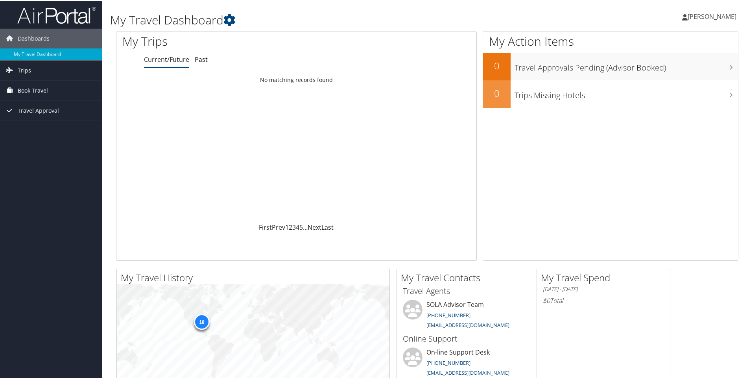  Describe the element at coordinates (297, 226) in the screenshot. I see `a: 4` at that location.